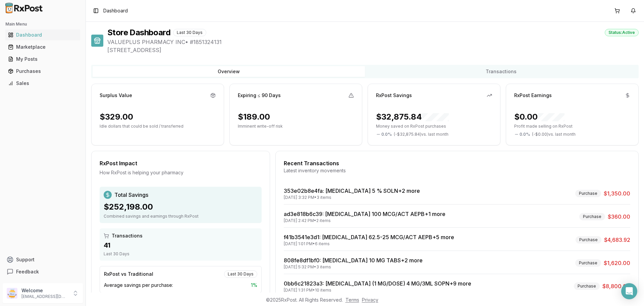 Image resolution: width=644 pixels, height=306 pixels. What do you see at coordinates (180, 173) in the screenshot?
I see `div: How RxPost is helping your pharmacy` at bounding box center [180, 173].